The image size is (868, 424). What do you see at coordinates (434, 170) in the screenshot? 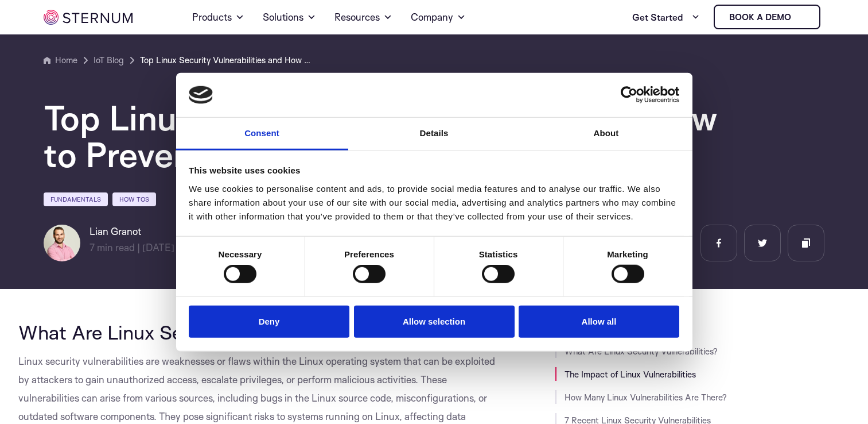
I see `div: This website uses cookies` at bounding box center [434, 170].